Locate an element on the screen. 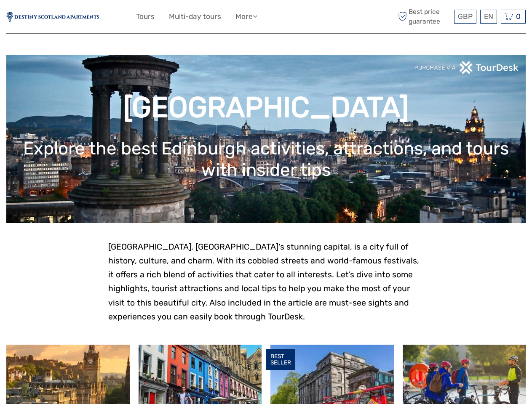 The height and width of the screenshot is (404, 532). img: 2586-5bdb998b-20c5-4af0-9f9c-ddee4a3bcf6d_logo_small.jpg is located at coordinates (52, 17).